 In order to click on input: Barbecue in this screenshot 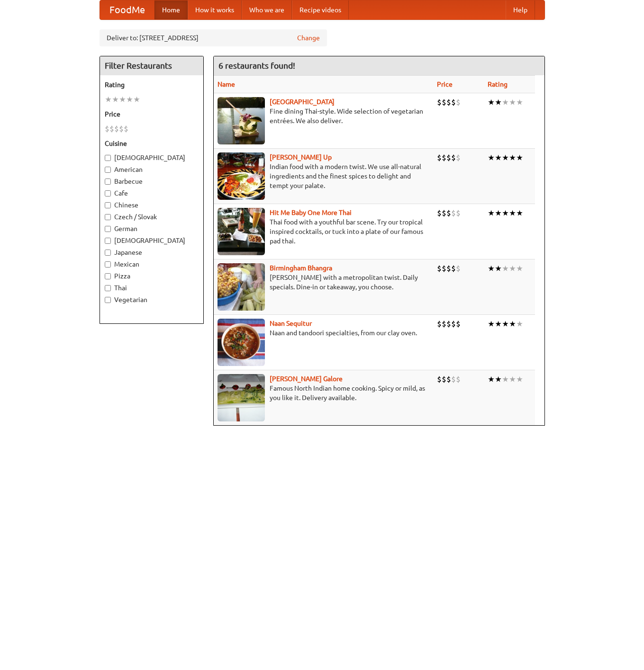, I will do `click(108, 181)`.